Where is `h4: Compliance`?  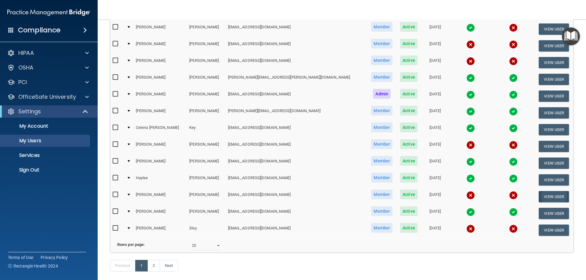 h4: Compliance is located at coordinates (39, 30).